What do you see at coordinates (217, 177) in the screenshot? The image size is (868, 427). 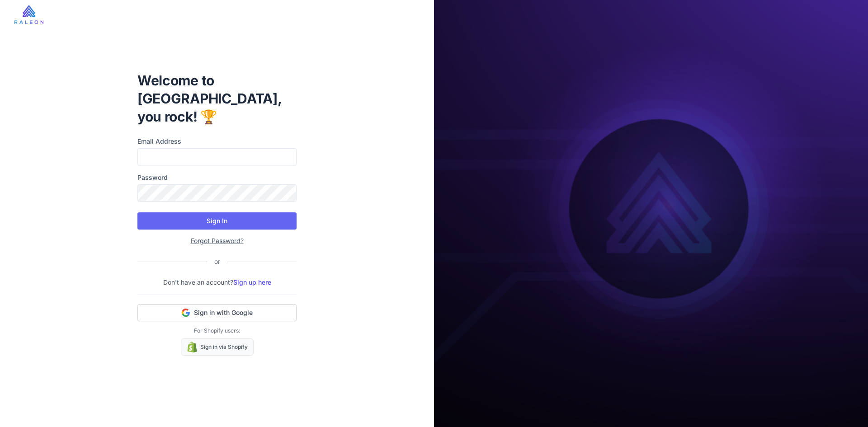 I see `label: Password` at bounding box center [217, 177].